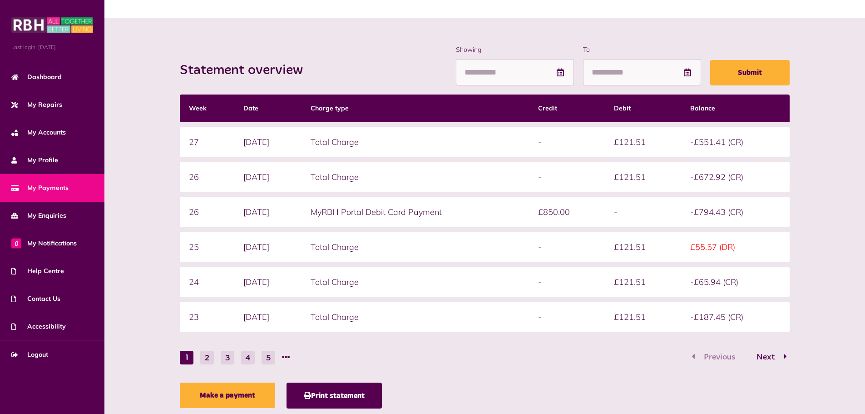  I want to click on td: 25, so click(207, 247).